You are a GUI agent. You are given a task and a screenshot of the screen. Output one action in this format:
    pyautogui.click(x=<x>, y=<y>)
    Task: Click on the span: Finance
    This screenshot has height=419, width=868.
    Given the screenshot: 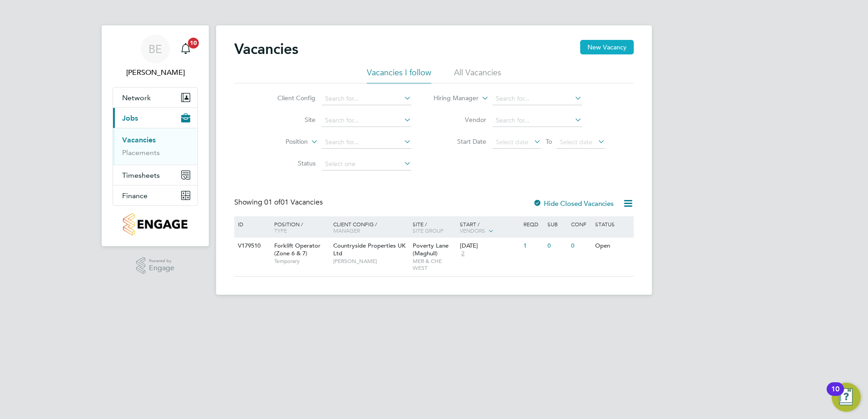 What is the action you would take?
    pyautogui.click(x=135, y=196)
    